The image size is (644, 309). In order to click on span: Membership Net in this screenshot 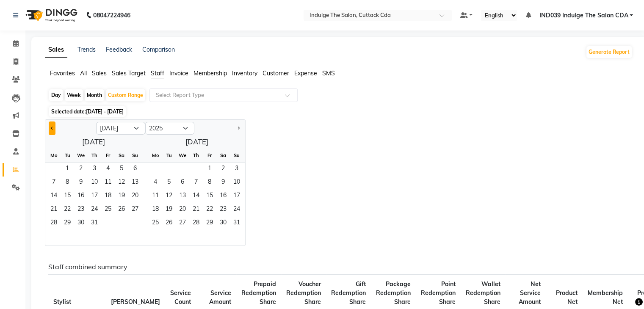, I will do `click(605, 297)`.